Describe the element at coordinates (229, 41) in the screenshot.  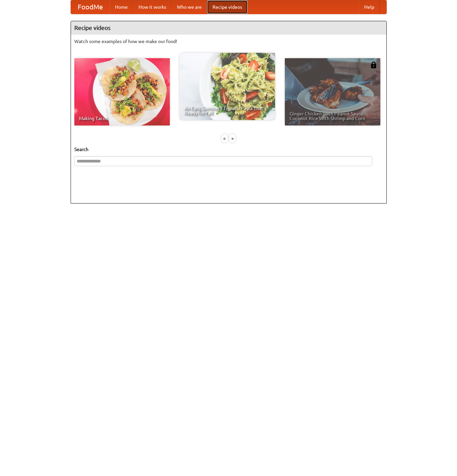
I see `p: Watch some examples of how we make our food!` at that location.